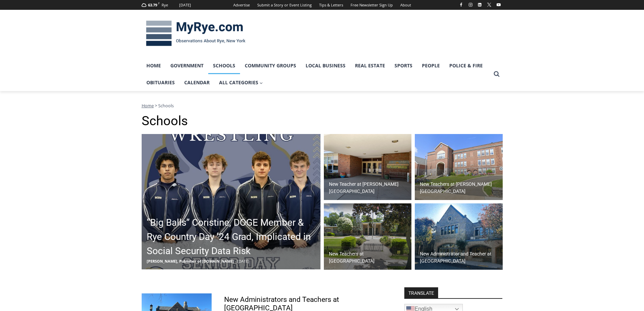 Image resolution: width=644 pixels, height=311 pixels. Describe the element at coordinates (499, 5) in the screenshot. I see `a: YouTube` at that location.